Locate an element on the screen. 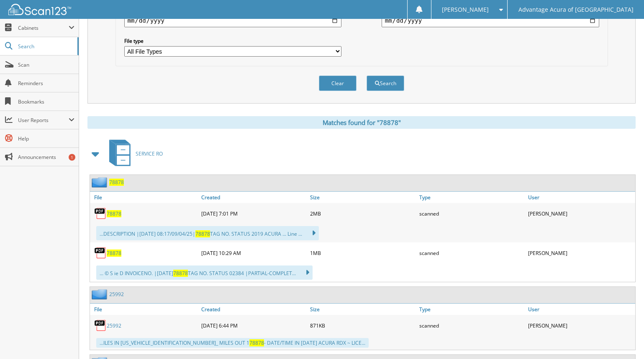  button: Clear is located at coordinates (338, 83).